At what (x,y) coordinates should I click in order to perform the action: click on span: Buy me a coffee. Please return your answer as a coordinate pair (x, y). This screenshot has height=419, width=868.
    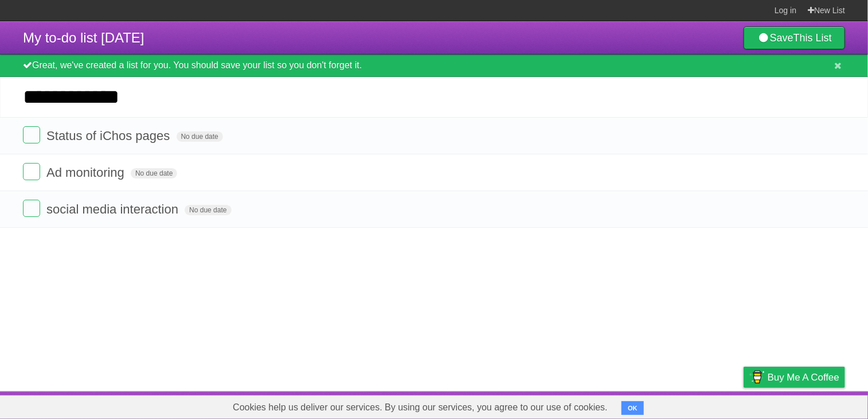
    Looking at the image, I should click on (803, 377).